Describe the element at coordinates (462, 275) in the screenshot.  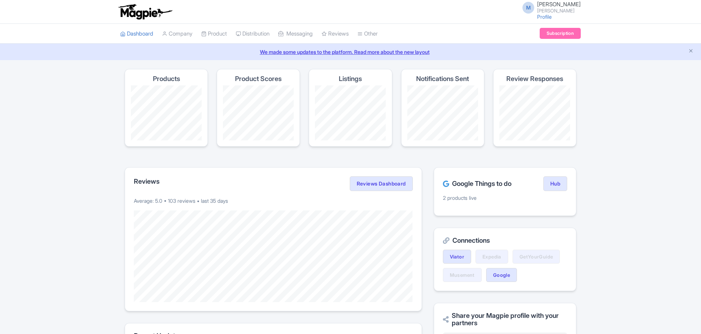
I see `a: Musement` at that location.